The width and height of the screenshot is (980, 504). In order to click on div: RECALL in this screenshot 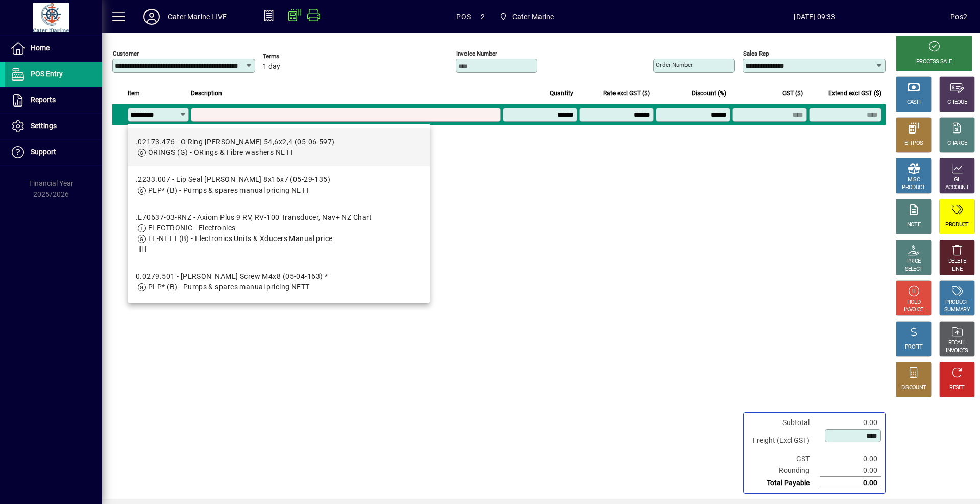, I will do `click(957, 343)`.